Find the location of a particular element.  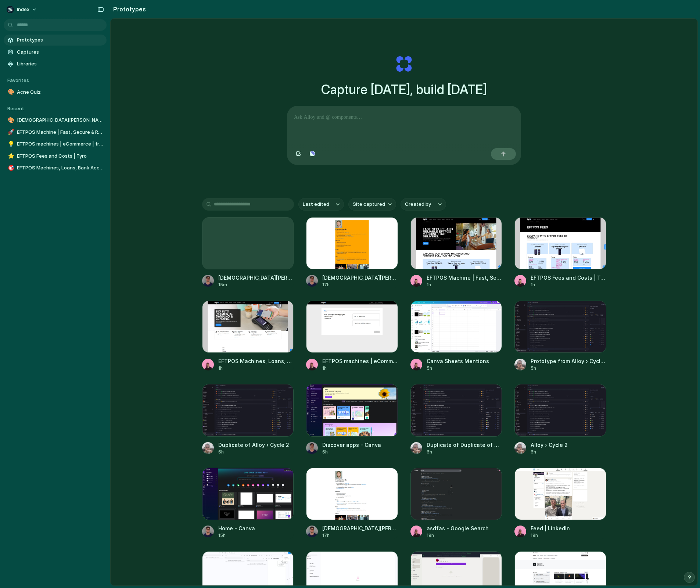

a: Duplicate of Alloy › Cycle 2Duplicate of Alloy › Cycle 26h is located at coordinates (248, 419).